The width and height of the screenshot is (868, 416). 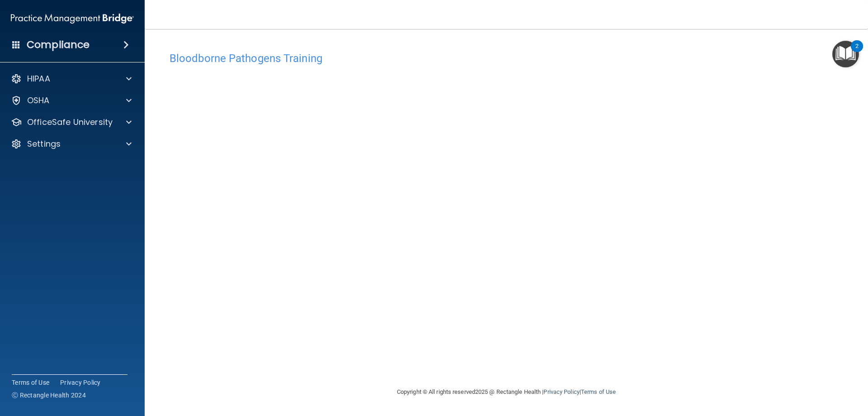 What do you see at coordinates (70, 122) in the screenshot?
I see `p: OfficeSafe University` at bounding box center [70, 122].